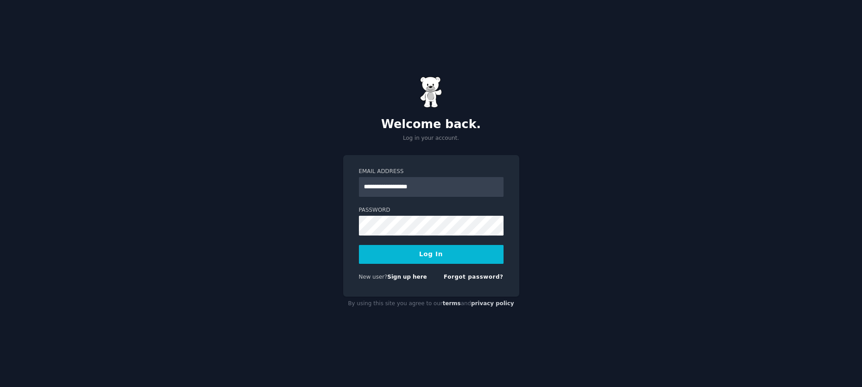 This screenshot has height=387, width=862. I want to click on button: Log In, so click(431, 254).